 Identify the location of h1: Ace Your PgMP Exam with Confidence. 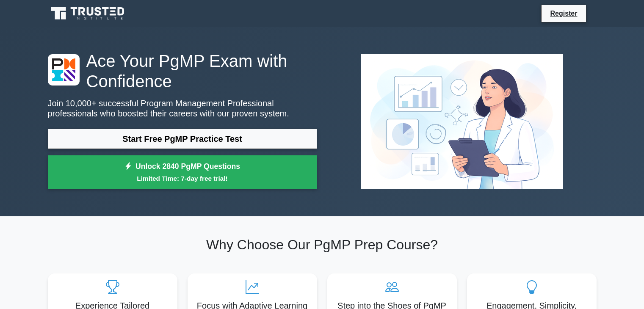
(182, 72).